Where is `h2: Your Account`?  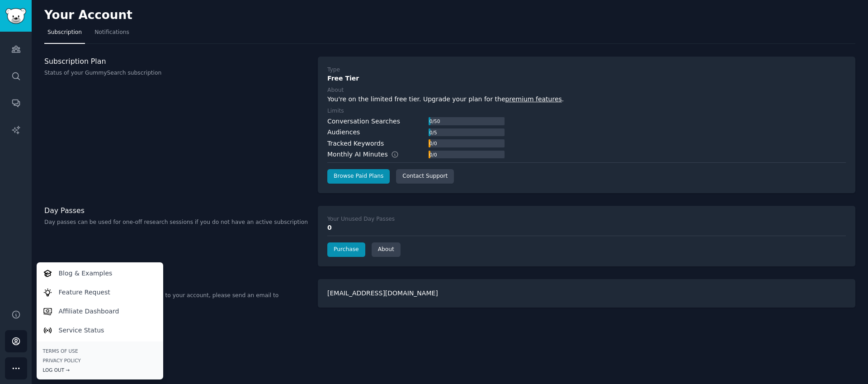 h2: Your Account is located at coordinates (88, 15).